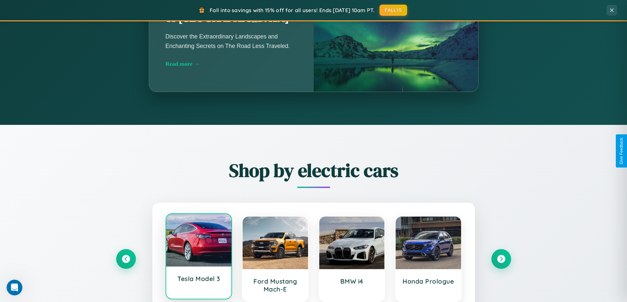 The width and height of the screenshot is (627, 302). What do you see at coordinates (199, 279) in the screenshot?
I see `h3: Tesla Model 3` at bounding box center [199, 279].